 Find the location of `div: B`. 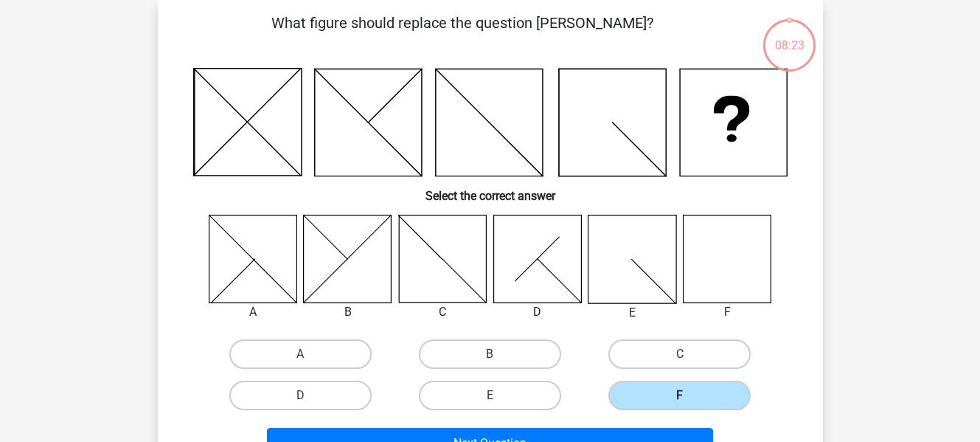

div: B is located at coordinates (348, 312).